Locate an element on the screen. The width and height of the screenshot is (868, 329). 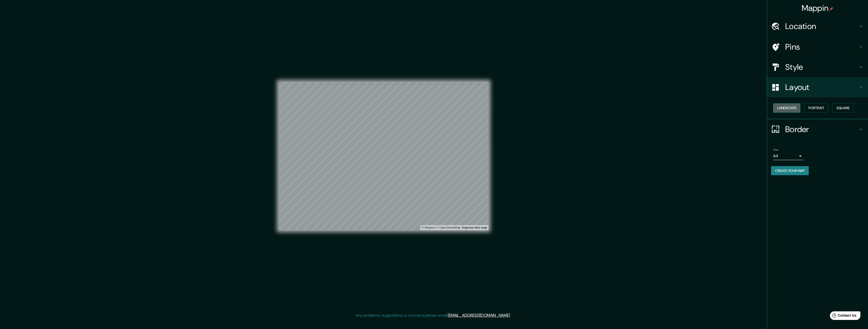
img: pin-icon.png is located at coordinates (832, 9).